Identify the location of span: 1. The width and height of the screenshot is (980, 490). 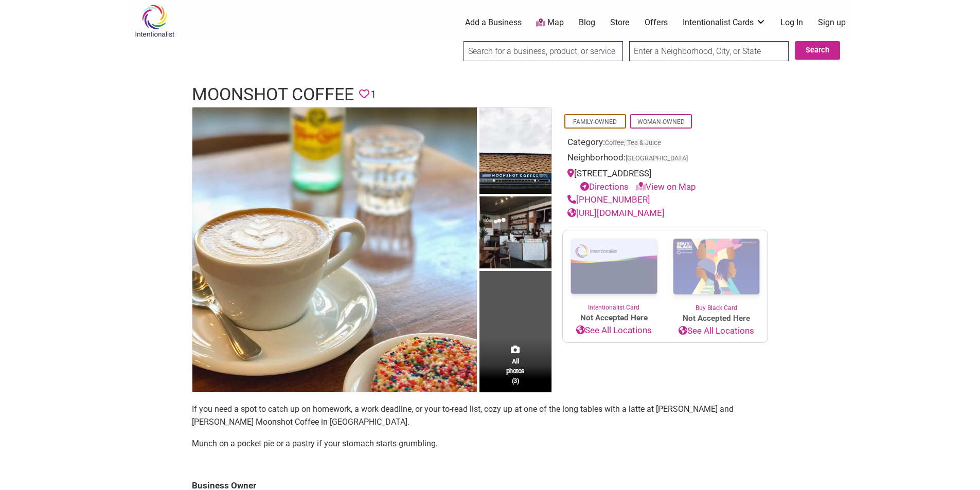
(373, 94).